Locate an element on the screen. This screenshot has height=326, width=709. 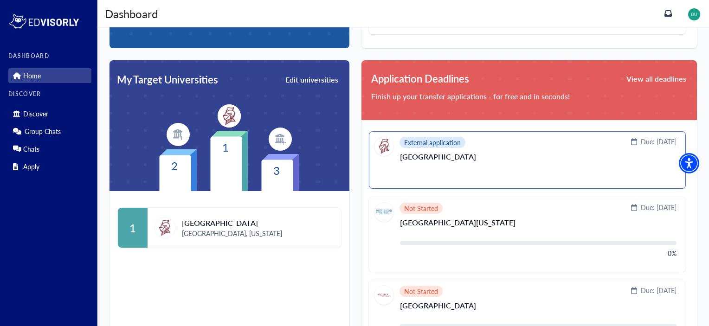
div: Dashboard is located at coordinates (131, 13).